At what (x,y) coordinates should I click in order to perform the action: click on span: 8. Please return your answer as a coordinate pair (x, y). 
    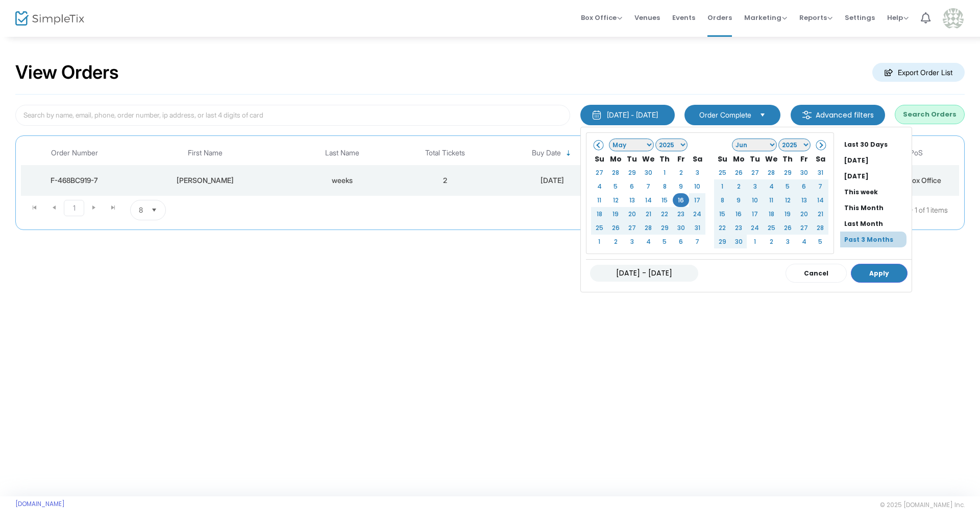
    Looking at the image, I should click on (141, 210).